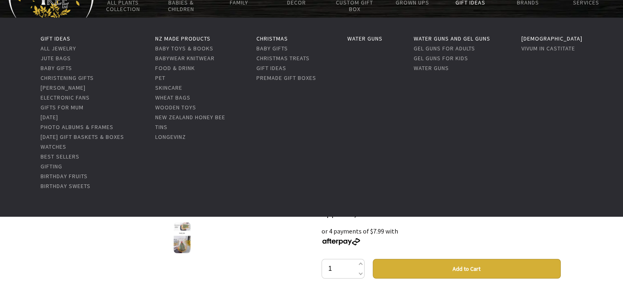 The image size is (623, 288). What do you see at coordinates (184, 48) in the screenshot?
I see `a: Baby Toys & Books` at bounding box center [184, 48].